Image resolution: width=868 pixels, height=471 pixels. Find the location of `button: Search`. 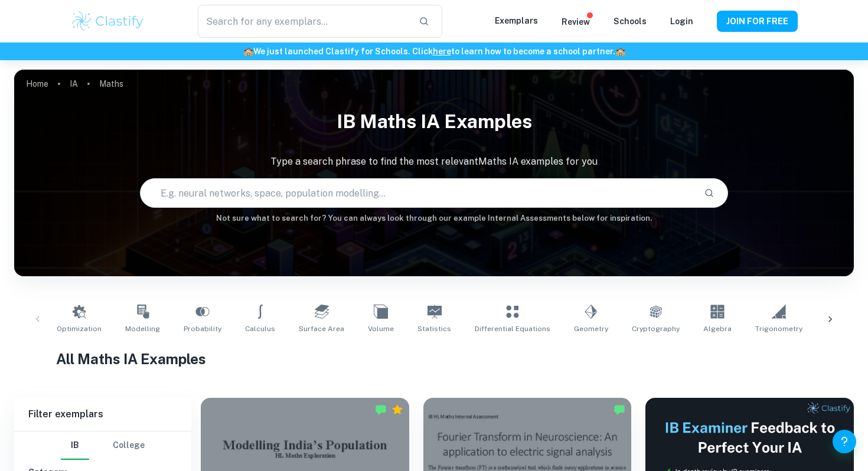

button: Search is located at coordinates (710, 193).